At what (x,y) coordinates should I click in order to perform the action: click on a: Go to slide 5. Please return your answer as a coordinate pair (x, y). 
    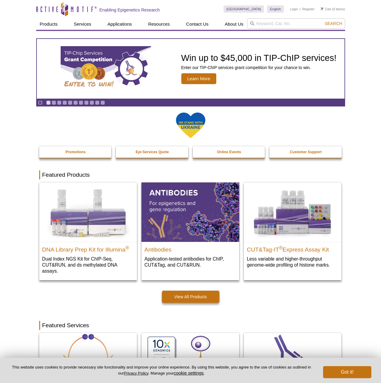
    Looking at the image, I should click on (70, 103).